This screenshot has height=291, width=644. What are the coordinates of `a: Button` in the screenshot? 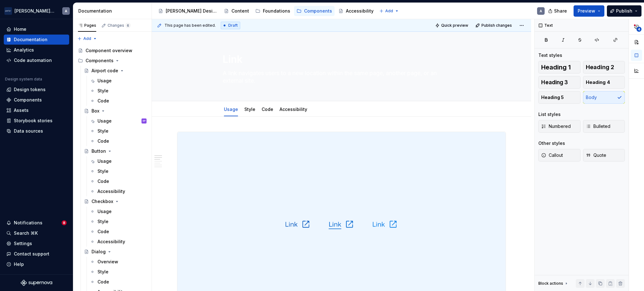 It's located at (115, 151).